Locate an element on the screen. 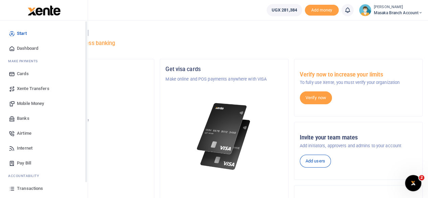  img: logo-large is located at coordinates (44, 10).